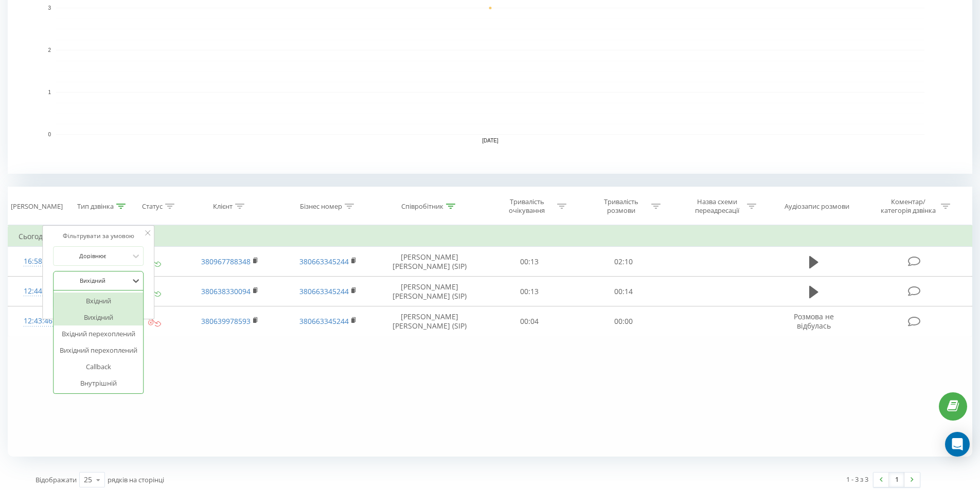  What do you see at coordinates (623, 291) in the screenshot?
I see `td: 00:14` at bounding box center [623, 291].